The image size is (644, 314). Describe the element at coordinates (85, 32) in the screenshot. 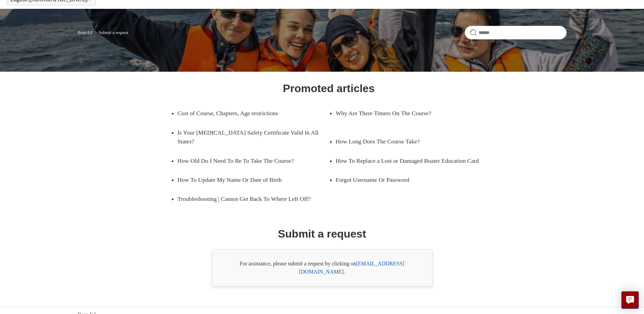

I see `a: Boat-Ed` at that location.